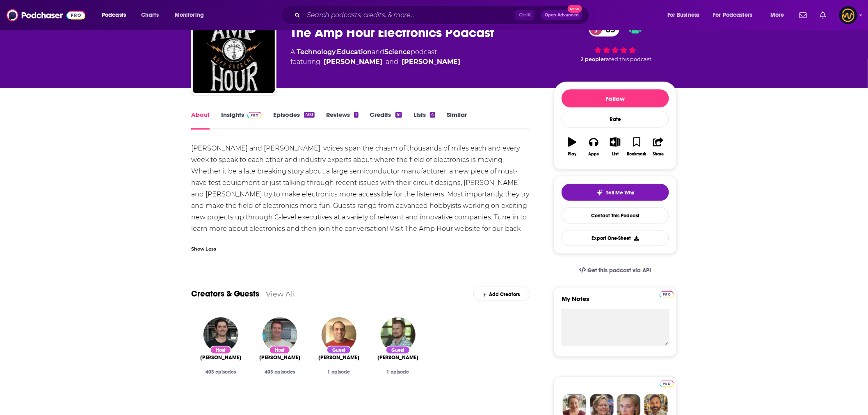  What do you see at coordinates (615, 119) in the screenshot?
I see `div: Rate` at bounding box center [615, 119].